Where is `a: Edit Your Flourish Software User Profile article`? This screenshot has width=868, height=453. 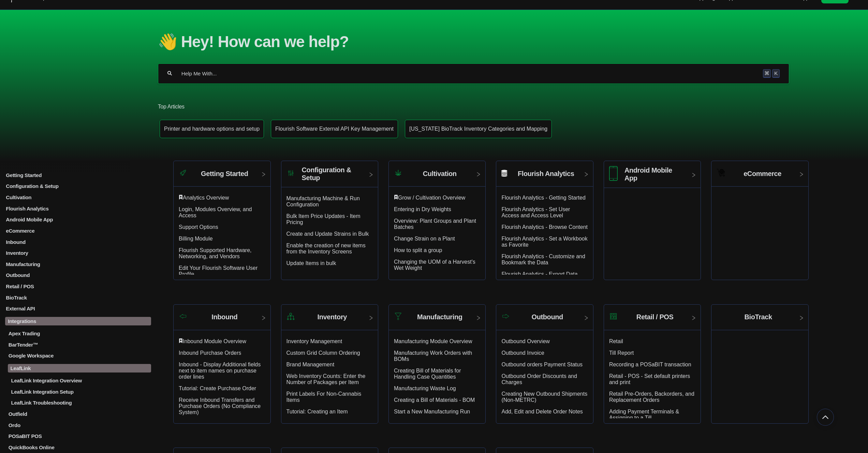
a: Edit Your Flourish Software User Profile article is located at coordinates (218, 271).